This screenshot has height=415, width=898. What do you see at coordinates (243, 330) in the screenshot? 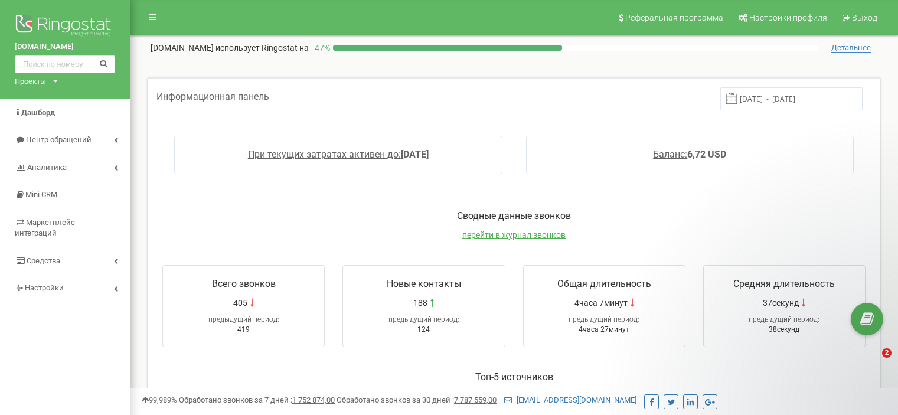
I see `span: 419` at bounding box center [243, 330].